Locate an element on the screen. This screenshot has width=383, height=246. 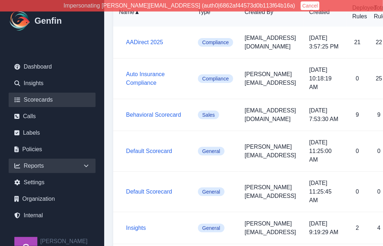
button: Cancel is located at coordinates (310, 6).